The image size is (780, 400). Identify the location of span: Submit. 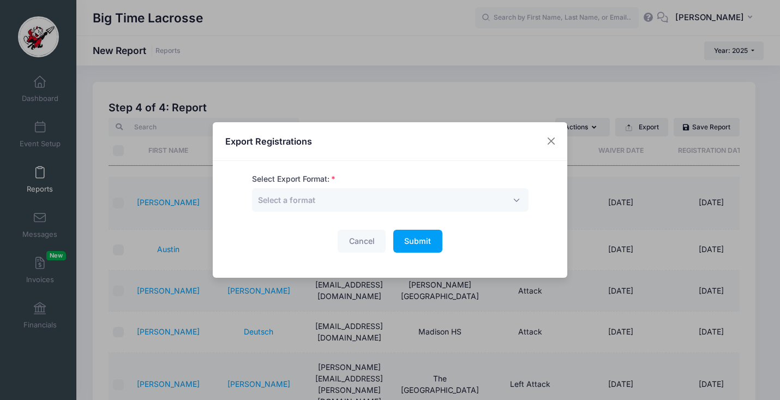
(417, 240).